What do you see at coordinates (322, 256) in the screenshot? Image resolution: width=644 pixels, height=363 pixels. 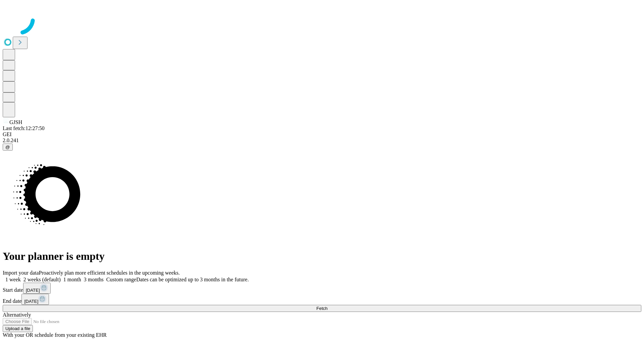 I see `h1: Your planner is empty` at bounding box center [322, 256].